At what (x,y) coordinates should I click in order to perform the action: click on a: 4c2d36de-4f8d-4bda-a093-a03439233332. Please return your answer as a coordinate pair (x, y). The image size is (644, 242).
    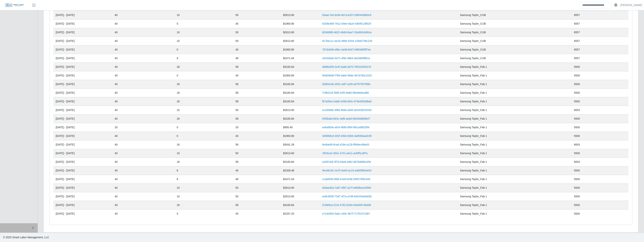
    Looking at the image, I should click on (347, 110).